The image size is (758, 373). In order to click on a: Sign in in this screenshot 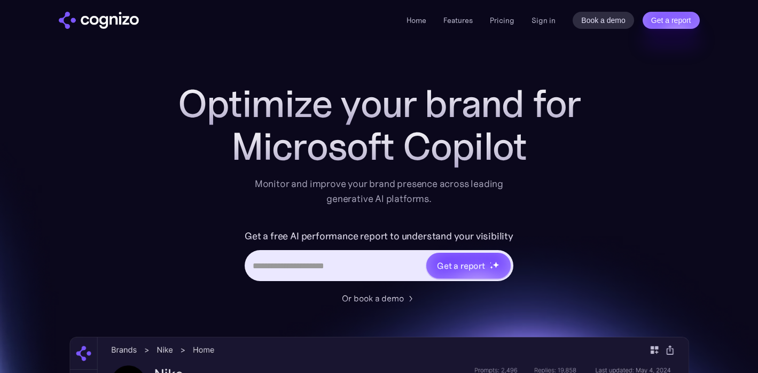, I will do `click(543, 20)`.